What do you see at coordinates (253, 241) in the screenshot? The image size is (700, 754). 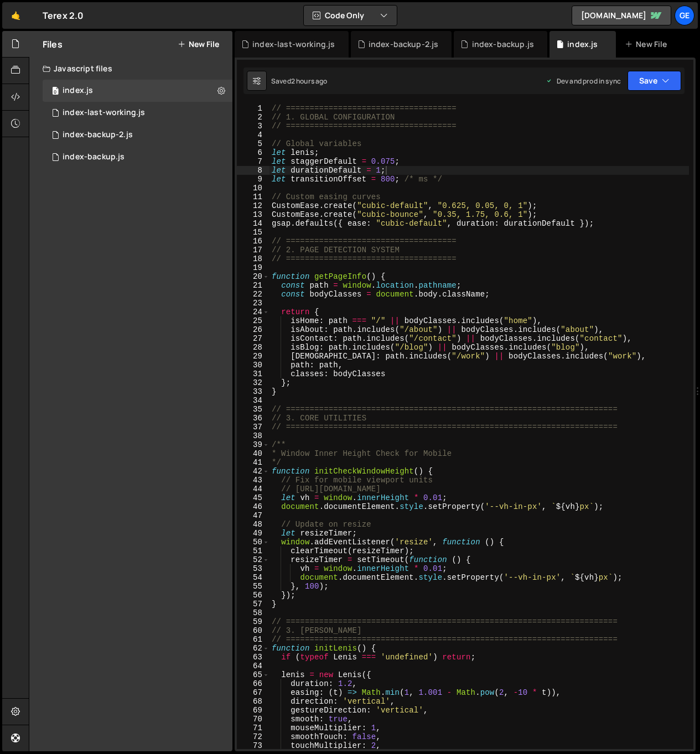 I see `div: 16` at bounding box center [253, 241].